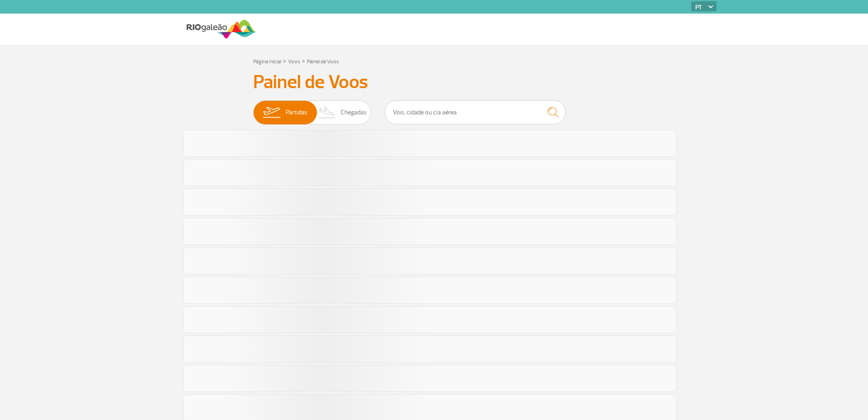 The image size is (868, 420). Describe the element at coordinates (353, 113) in the screenshot. I see `span: Chegadas` at that location.